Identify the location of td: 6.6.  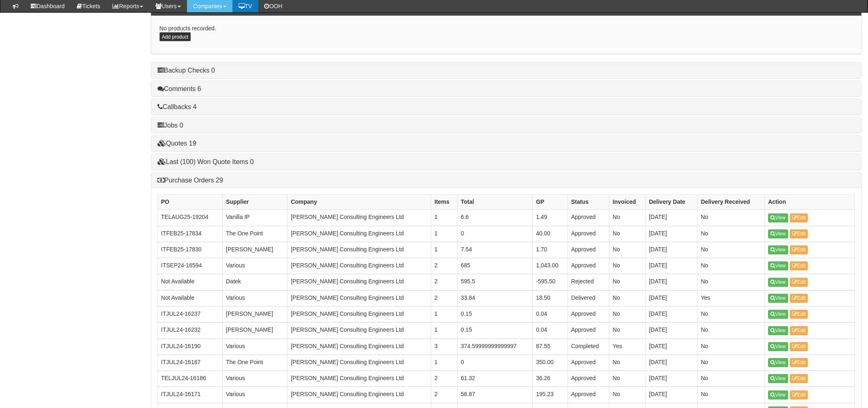
(495, 217).